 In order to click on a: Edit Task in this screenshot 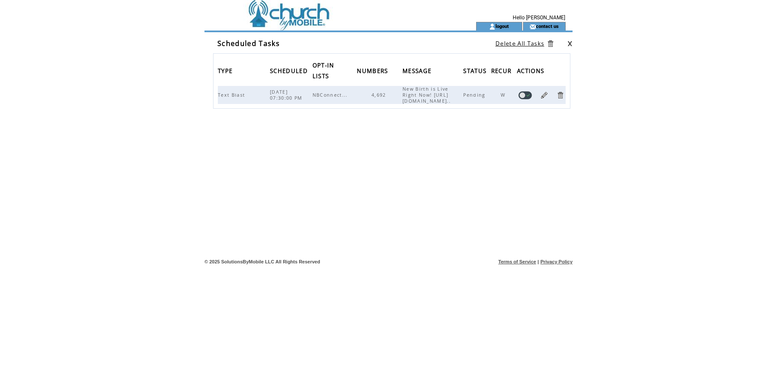, I will do `click(544, 95)`.